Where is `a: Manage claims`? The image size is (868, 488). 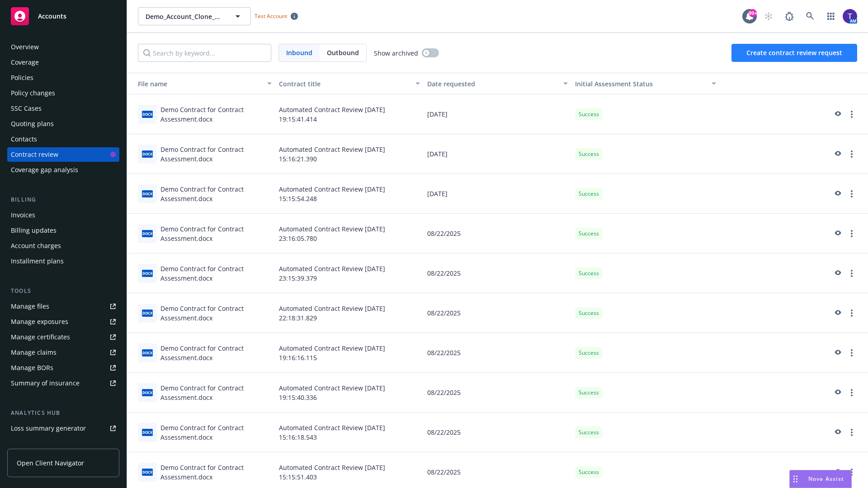 a: Manage claims is located at coordinates (64, 352).